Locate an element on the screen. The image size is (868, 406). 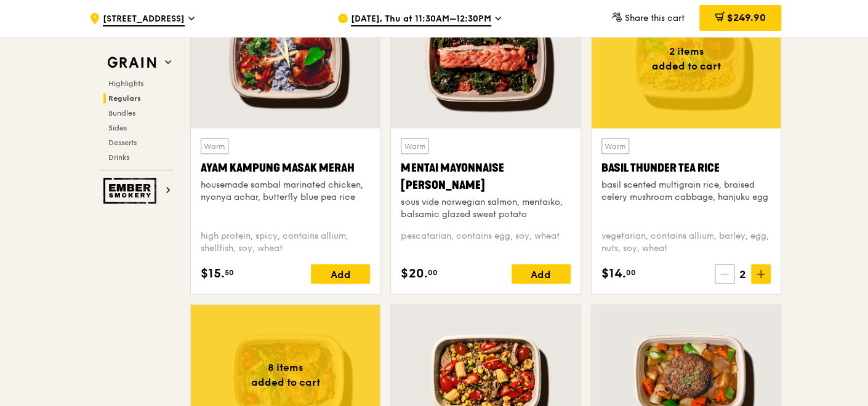
span: $14. is located at coordinates (614, 273).